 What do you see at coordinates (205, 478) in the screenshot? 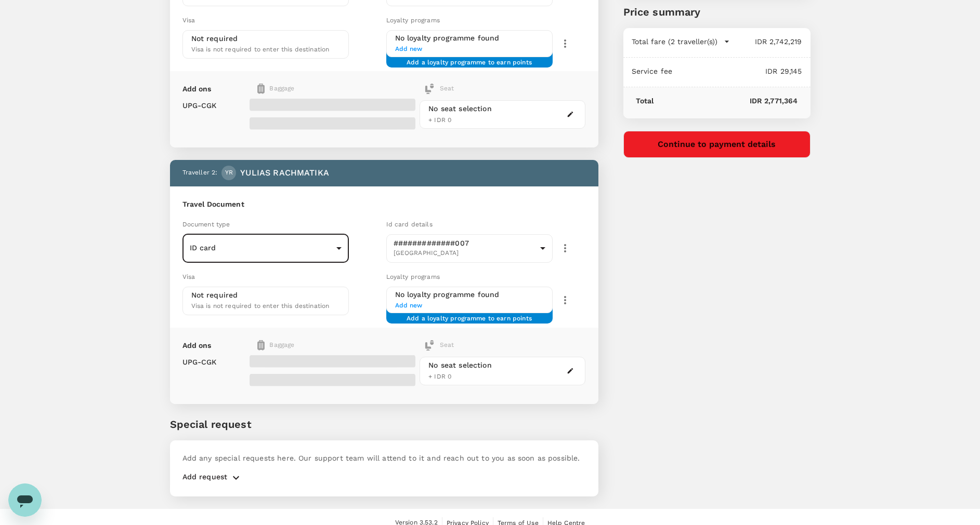
I see `p: Add request` at bounding box center [205, 478].